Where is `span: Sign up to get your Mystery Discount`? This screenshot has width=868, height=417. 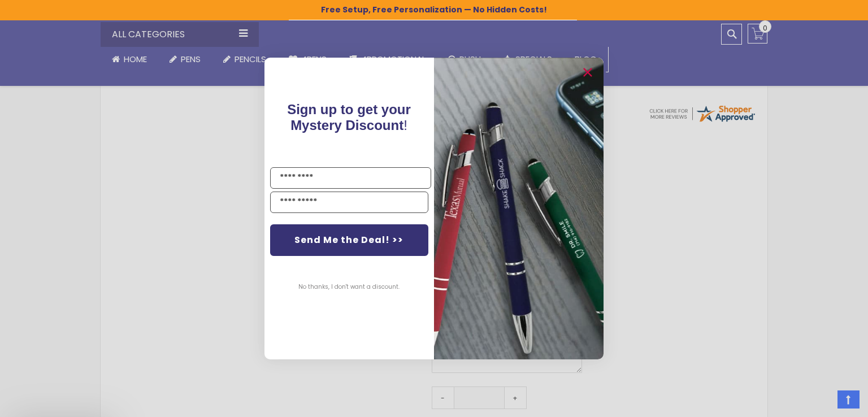
span: Sign up to get your Mystery Discount is located at coordinates (349, 117).